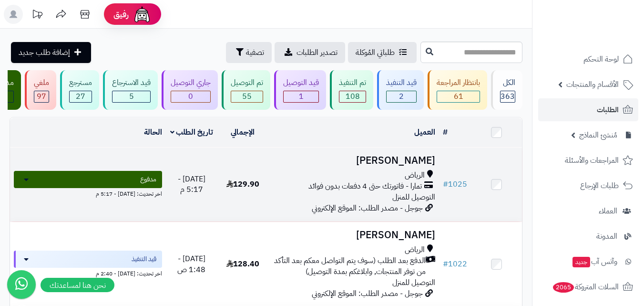  I want to click on div: تم التوصيل, so click(247, 83).